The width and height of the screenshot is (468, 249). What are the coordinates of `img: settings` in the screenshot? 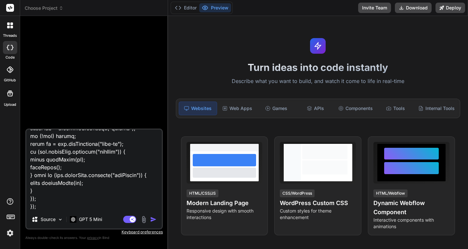 It's located at (10, 233).